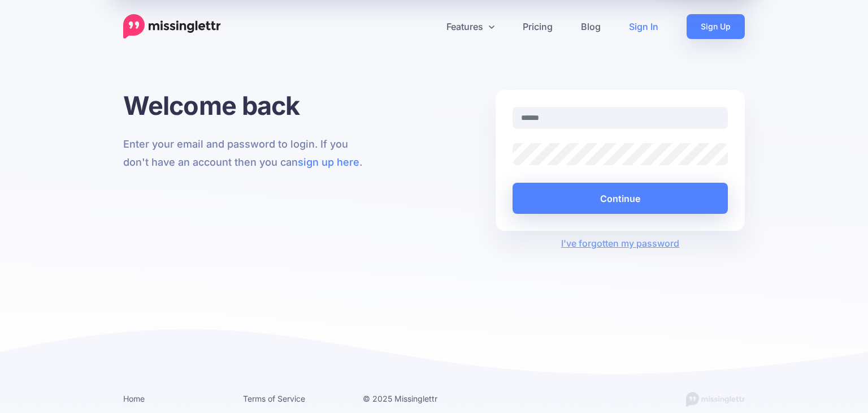 Image resolution: width=868 pixels, height=413 pixels. I want to click on a: Home, so click(134, 398).